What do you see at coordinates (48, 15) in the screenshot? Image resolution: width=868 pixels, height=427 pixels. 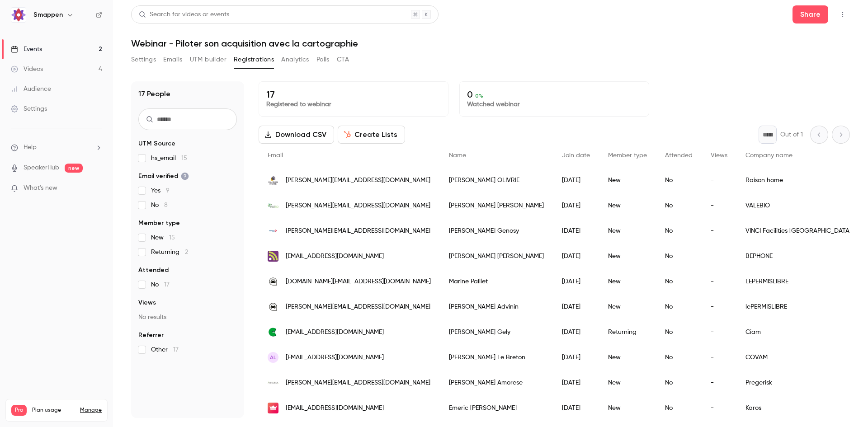 I see `h6: Smappen` at bounding box center [48, 15].